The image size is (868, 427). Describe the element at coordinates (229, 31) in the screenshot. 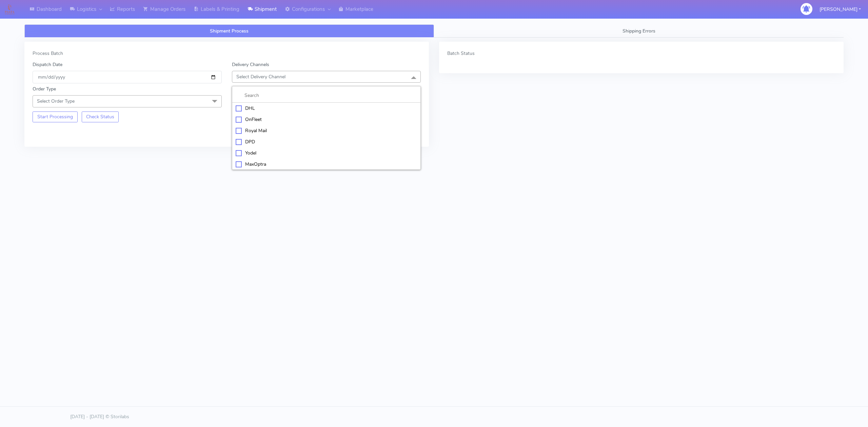

I see `span: Shipment Process` at that location.